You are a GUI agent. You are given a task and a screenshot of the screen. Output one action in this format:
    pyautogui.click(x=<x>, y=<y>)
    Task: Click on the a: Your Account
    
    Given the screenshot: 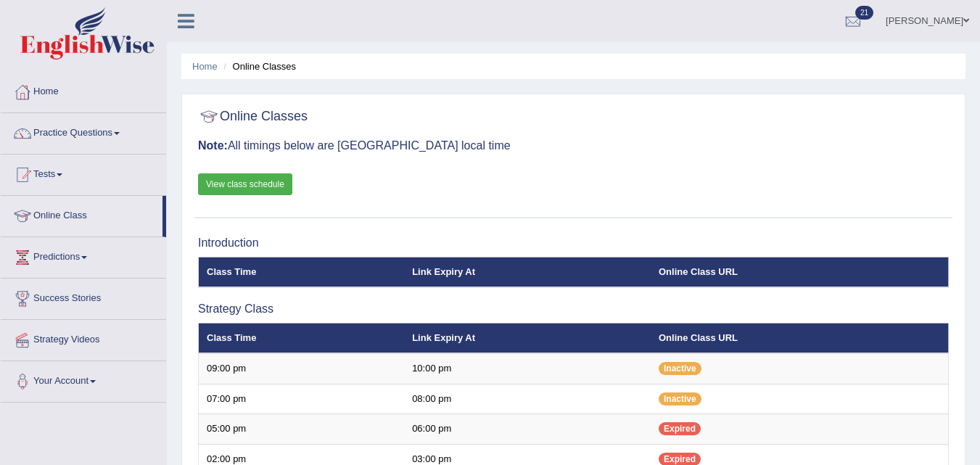 What is the action you would take?
    pyautogui.click(x=84, y=379)
    